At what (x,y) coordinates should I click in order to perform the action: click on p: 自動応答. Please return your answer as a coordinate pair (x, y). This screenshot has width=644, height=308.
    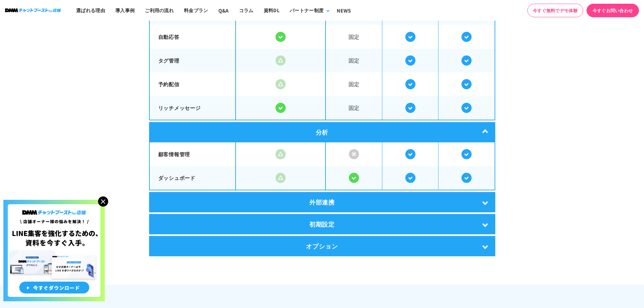
    Looking at the image, I should click on (193, 37).